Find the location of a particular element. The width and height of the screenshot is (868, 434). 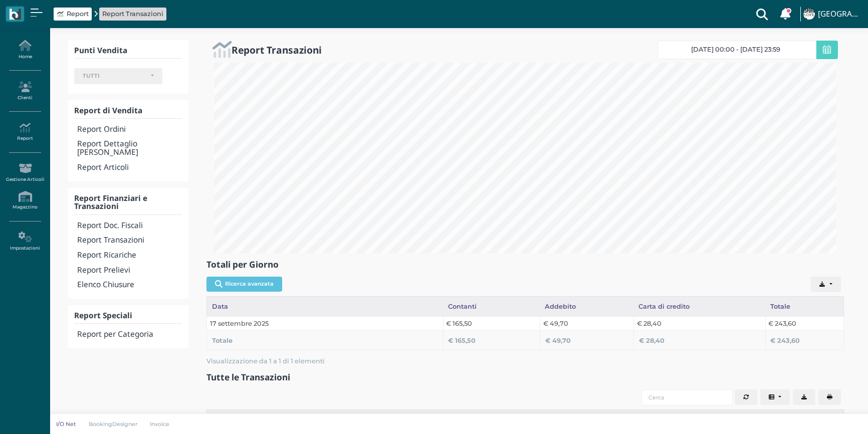

button: Ricerca avanzata is located at coordinates (244, 284).